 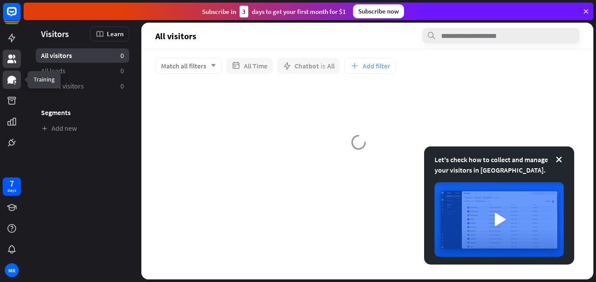 I want to click on button: Open LiveChat chat widget, so click(x=20, y=17).